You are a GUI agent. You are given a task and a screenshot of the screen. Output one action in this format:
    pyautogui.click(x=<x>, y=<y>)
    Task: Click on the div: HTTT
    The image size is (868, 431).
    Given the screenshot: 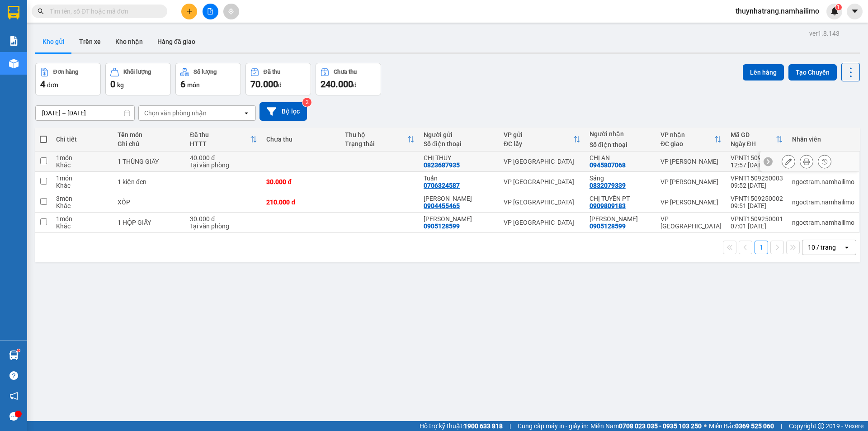 What is the action you would take?
    pyautogui.click(x=220, y=144)
    